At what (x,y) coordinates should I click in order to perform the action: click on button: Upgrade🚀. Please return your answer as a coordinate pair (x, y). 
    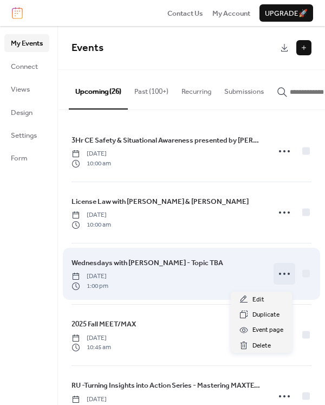
    Looking at the image, I should click on (286, 13).